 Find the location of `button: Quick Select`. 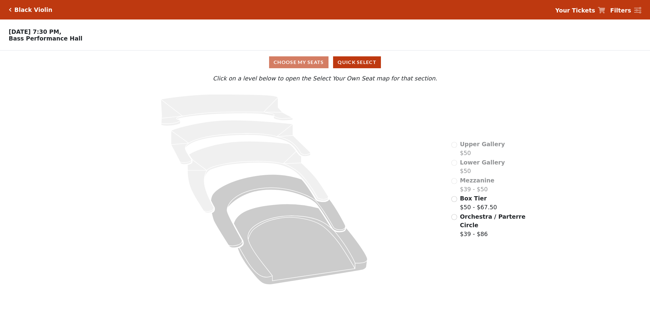

button: Quick Select is located at coordinates (357, 62).